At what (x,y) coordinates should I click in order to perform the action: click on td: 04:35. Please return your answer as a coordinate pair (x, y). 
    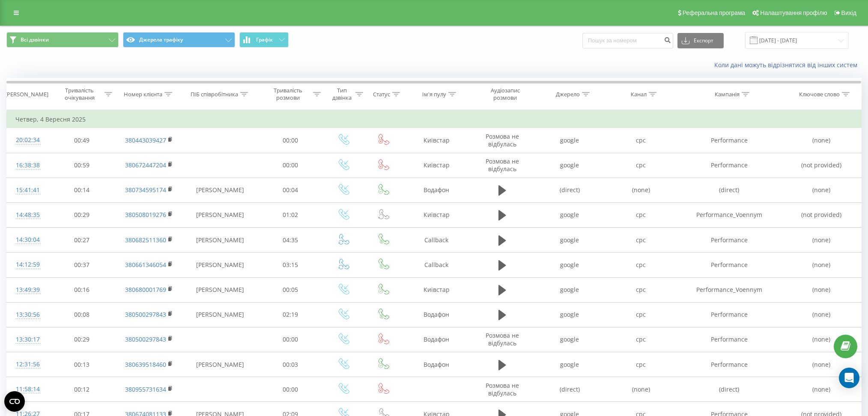
    Looking at the image, I should click on (290, 240).